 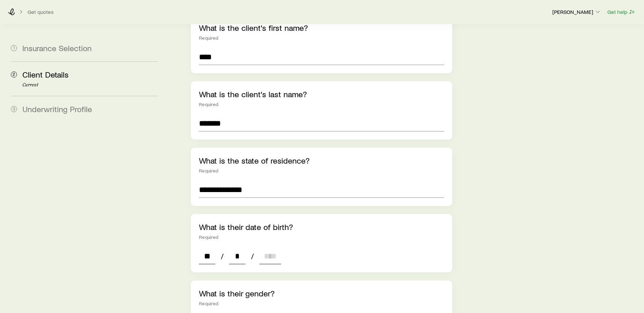 I want to click on p: What is their date of birth?, so click(x=322, y=227).